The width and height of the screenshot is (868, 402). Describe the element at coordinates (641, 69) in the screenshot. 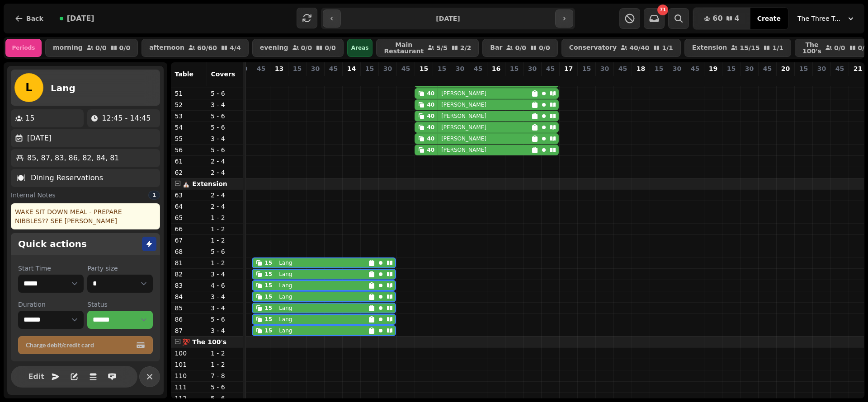

I see `p: 18` at that location.